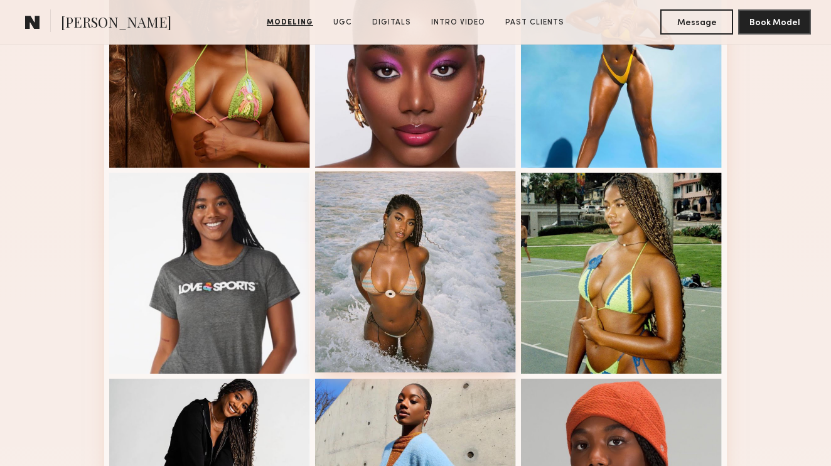 The image size is (831, 466). Describe the element at coordinates (343, 23) in the screenshot. I see `a: UGC` at that location.